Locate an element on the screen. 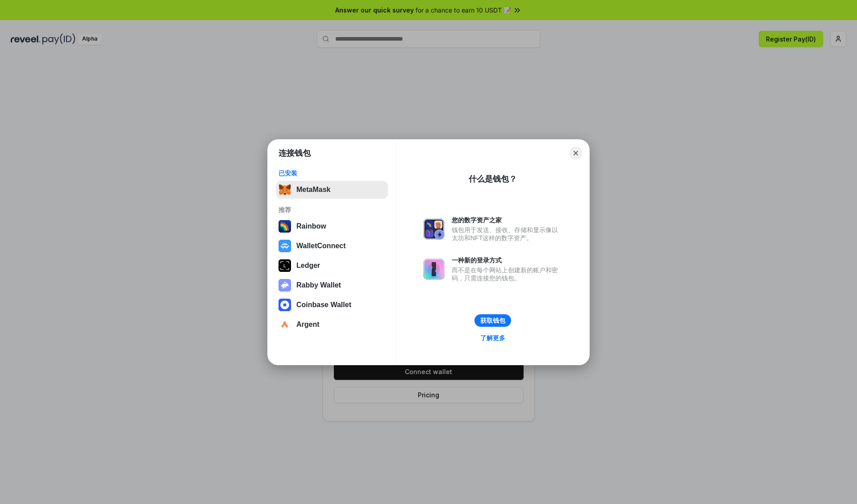 The height and width of the screenshot is (504, 857). button: Rabby Wallet is located at coordinates (331, 285).